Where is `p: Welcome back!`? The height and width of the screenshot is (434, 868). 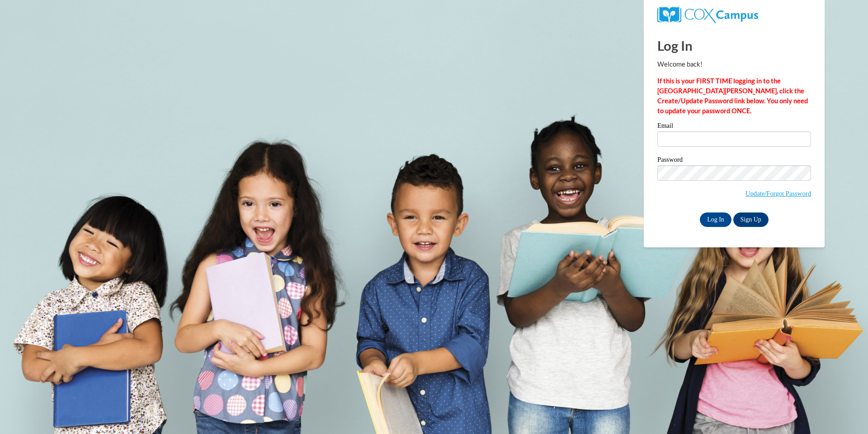 p: Welcome back! is located at coordinates (735, 64).